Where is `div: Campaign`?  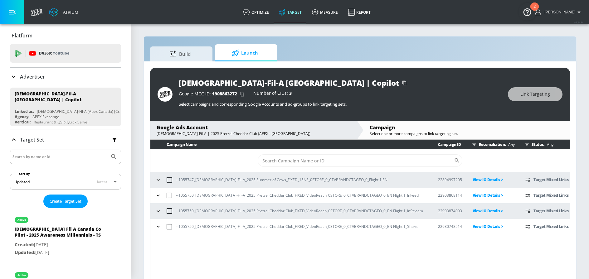 div: Campaign is located at coordinates (467, 128).